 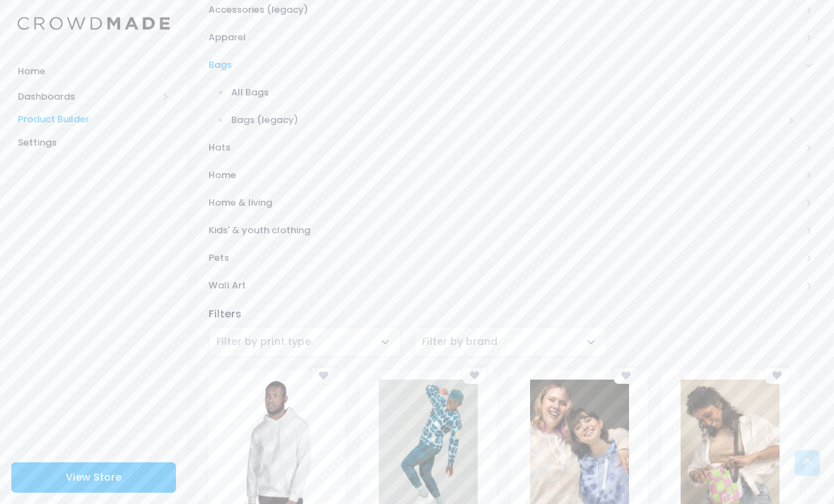 What do you see at coordinates (505, 148) in the screenshot?
I see `span: Hats` at bounding box center [505, 148].